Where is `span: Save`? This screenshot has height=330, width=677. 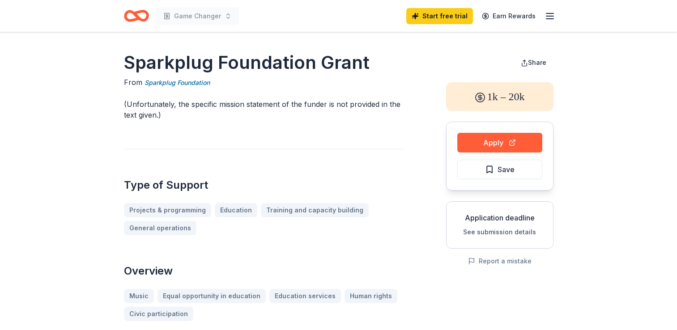 span: Save is located at coordinates (506, 170).